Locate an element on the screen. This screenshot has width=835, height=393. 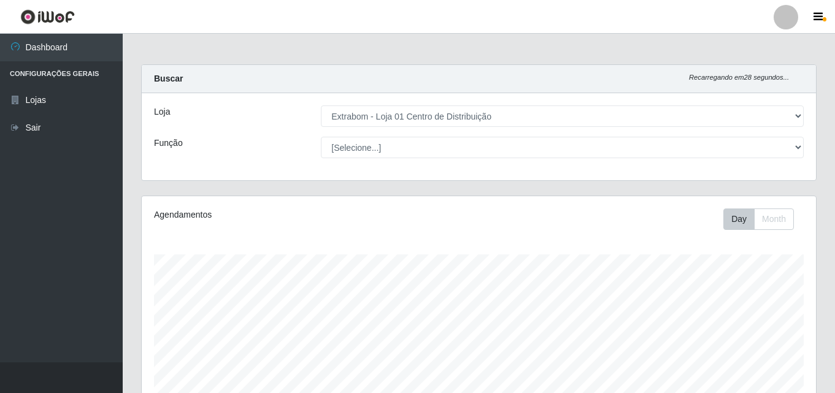
img: CoreUI Logo is located at coordinates (47, 17).